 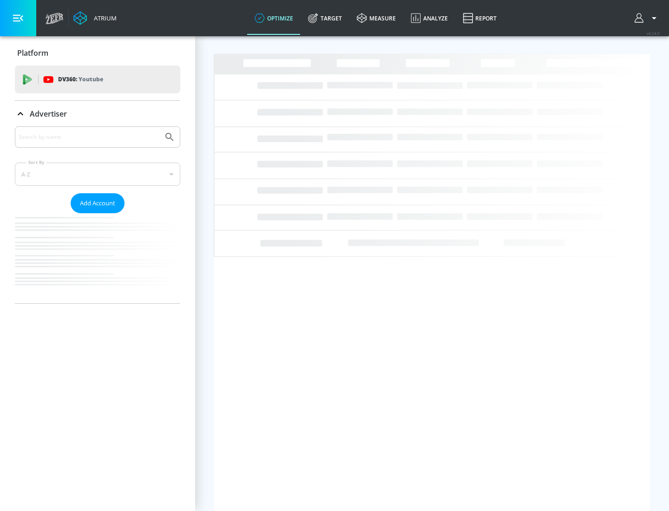 I want to click on span: v 4.24.0, so click(x=653, y=33).